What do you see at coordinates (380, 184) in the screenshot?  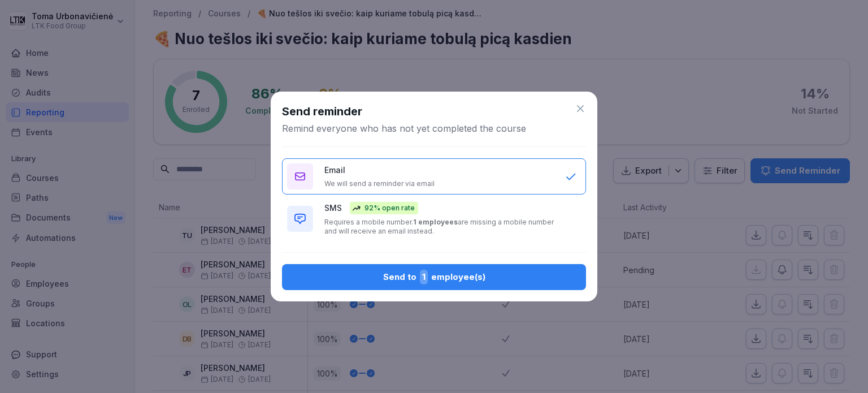 I see `p: We will send a reminder via email` at bounding box center [380, 184].